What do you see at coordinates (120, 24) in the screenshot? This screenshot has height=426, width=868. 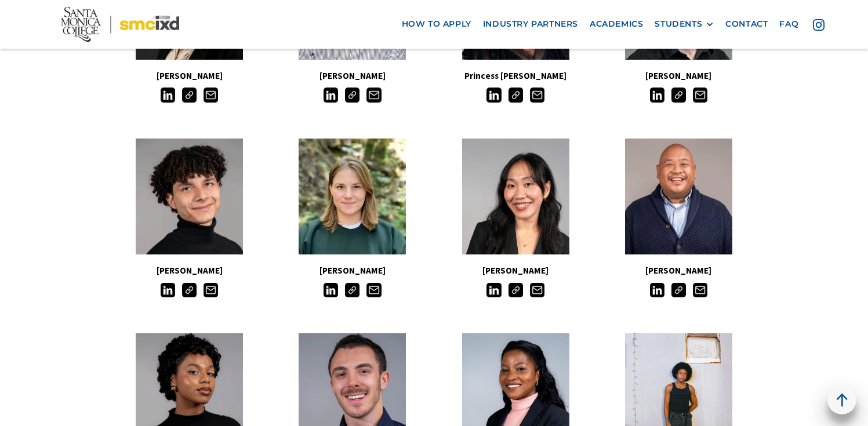 I see `img: Santa Monica College - SMC IxD logo` at bounding box center [120, 24].